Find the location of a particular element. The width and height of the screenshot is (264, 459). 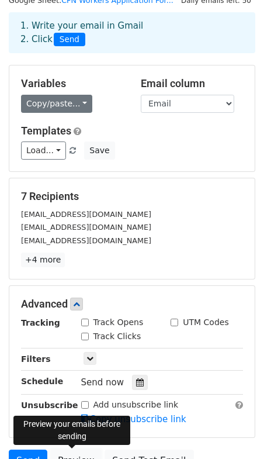

div: Preview your emails before sending is located at coordinates (72, 430).